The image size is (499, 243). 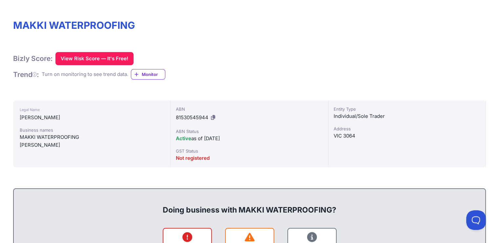 What do you see at coordinates (192, 117) in the screenshot?
I see `span: 81530545944` at bounding box center [192, 117].